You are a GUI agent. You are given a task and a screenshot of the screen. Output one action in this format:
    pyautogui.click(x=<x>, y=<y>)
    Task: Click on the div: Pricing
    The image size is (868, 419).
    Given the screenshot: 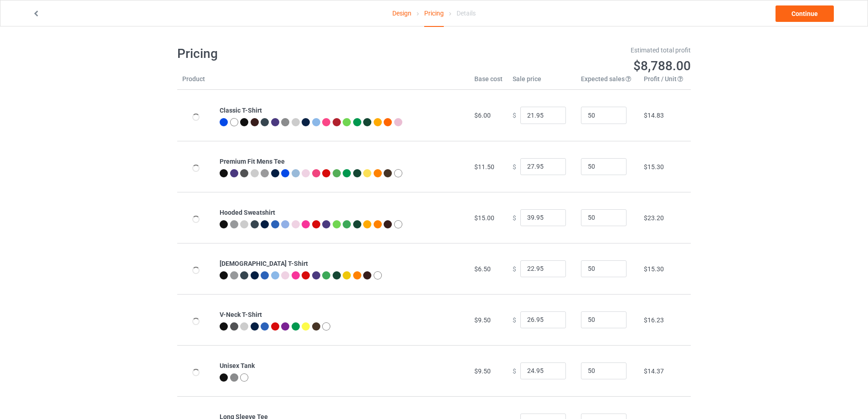 What is the action you would take?
    pyautogui.click(x=434, y=14)
    